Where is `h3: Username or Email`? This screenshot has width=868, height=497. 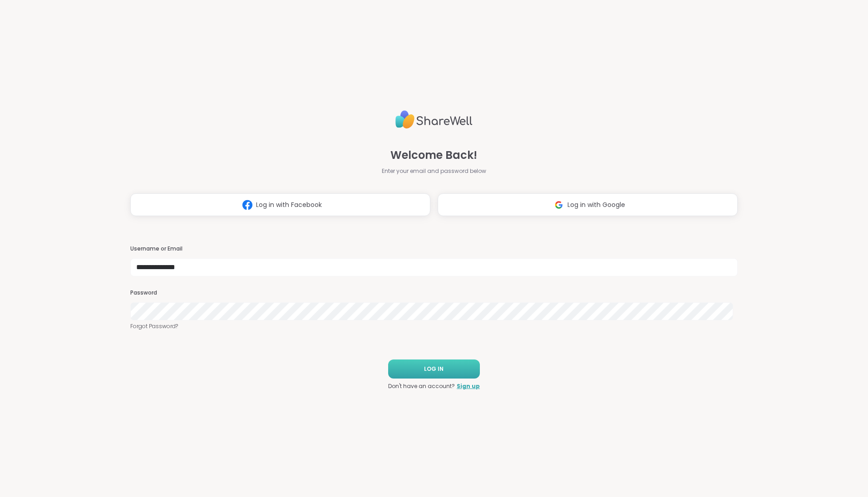
h3: Username or Email is located at coordinates (434, 248).